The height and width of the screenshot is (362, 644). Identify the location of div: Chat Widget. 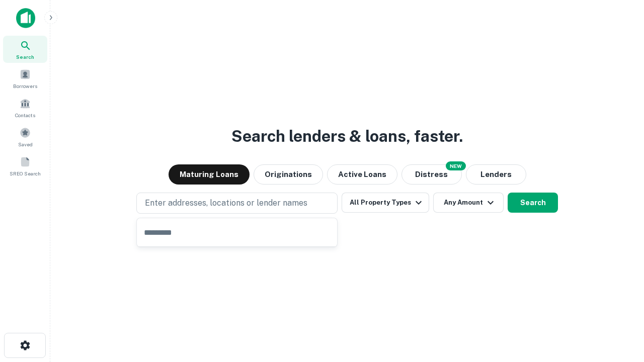
(619, 306).